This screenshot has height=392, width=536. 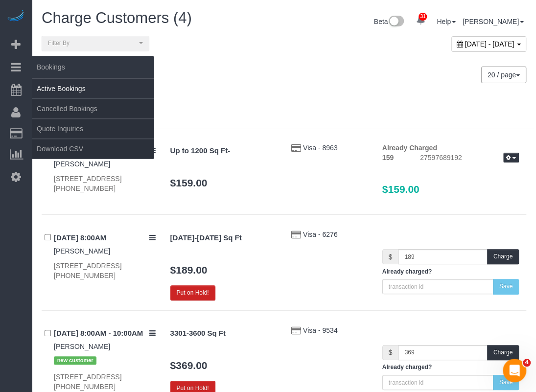 What do you see at coordinates (224, 333) in the screenshot?
I see `h4: 3301-3600 Sq Ft` at bounding box center [224, 333].